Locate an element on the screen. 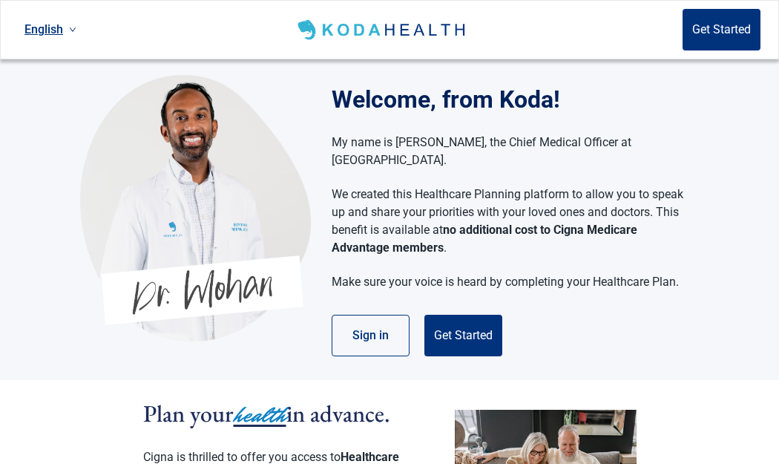 This screenshot has width=779, height=464. span: Plan your is located at coordinates (189, 413).